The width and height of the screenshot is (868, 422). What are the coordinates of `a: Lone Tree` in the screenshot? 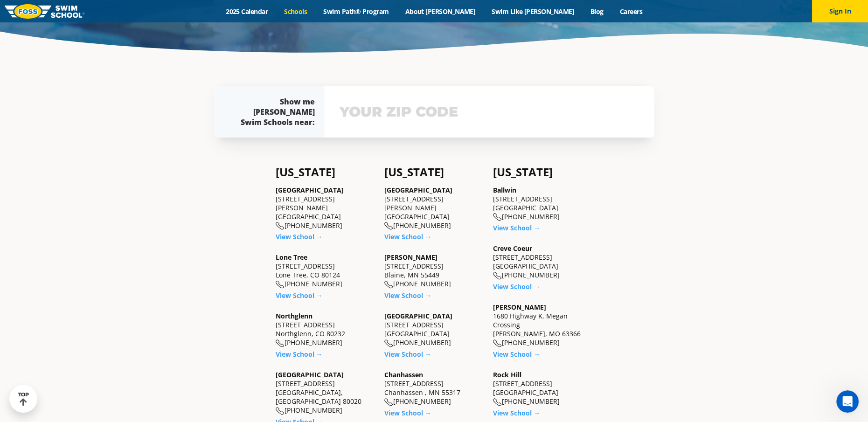 It's located at (292, 257).